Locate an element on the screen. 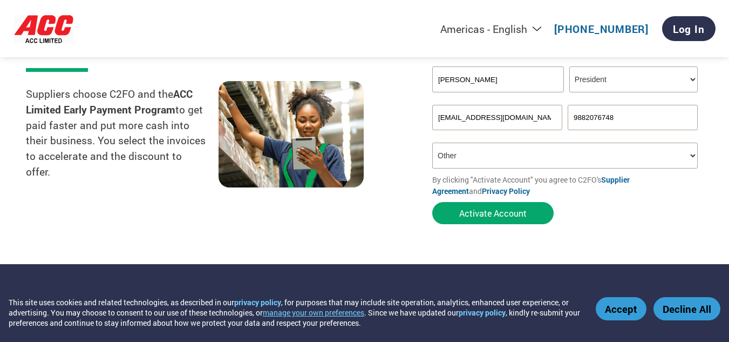 The height and width of the screenshot is (342, 729). a: Privacy Policy is located at coordinates (506, 190).